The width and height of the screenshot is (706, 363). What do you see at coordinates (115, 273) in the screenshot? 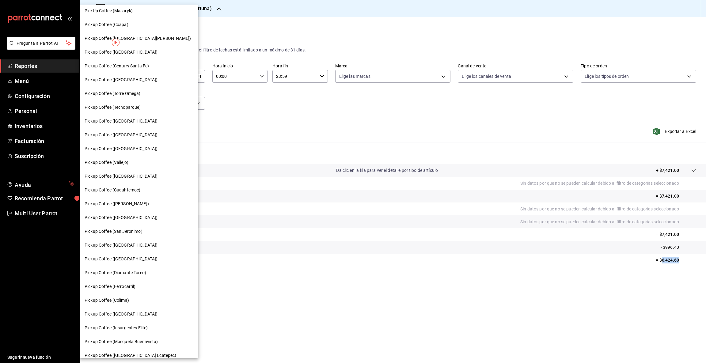
I see `span: Pickup Coffee (Diamante Toreo)` at bounding box center [115, 273].